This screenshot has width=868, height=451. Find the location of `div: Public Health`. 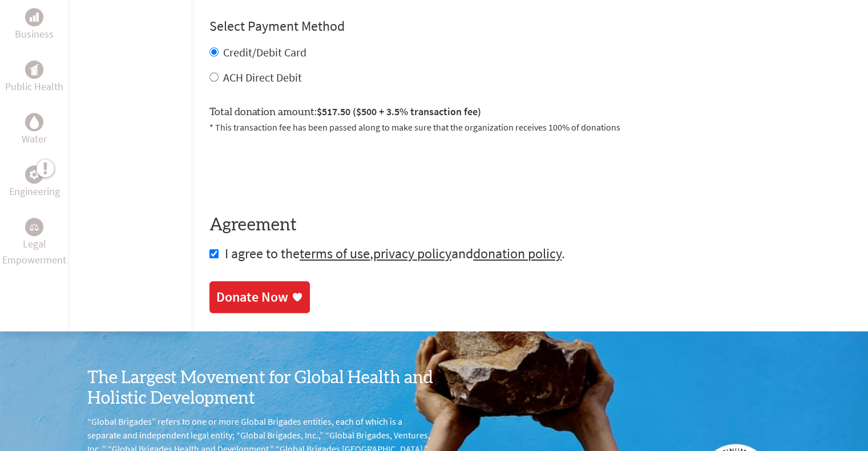

div: Public Health is located at coordinates (34, 70).